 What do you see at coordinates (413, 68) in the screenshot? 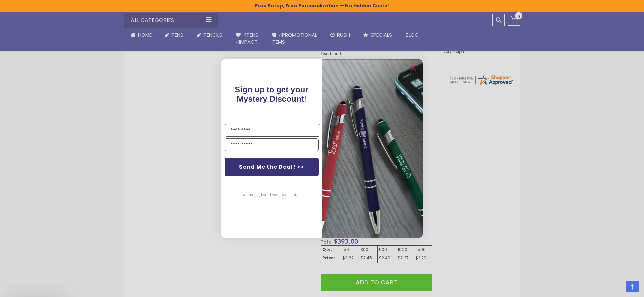
I see `button: Close dialog` at bounding box center [413, 68].